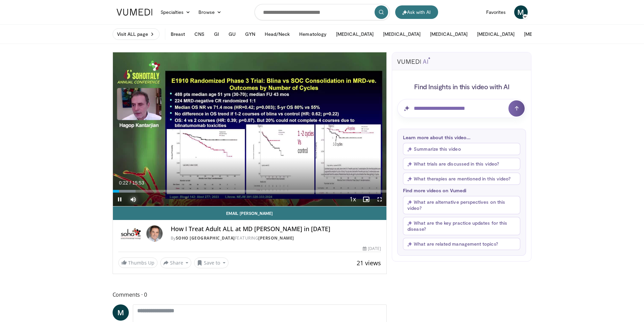 Image resolution: width=644 pixels, height=322 pixels. What do you see at coordinates (200, 34) in the screenshot?
I see `button: CNS` at bounding box center [200, 34].